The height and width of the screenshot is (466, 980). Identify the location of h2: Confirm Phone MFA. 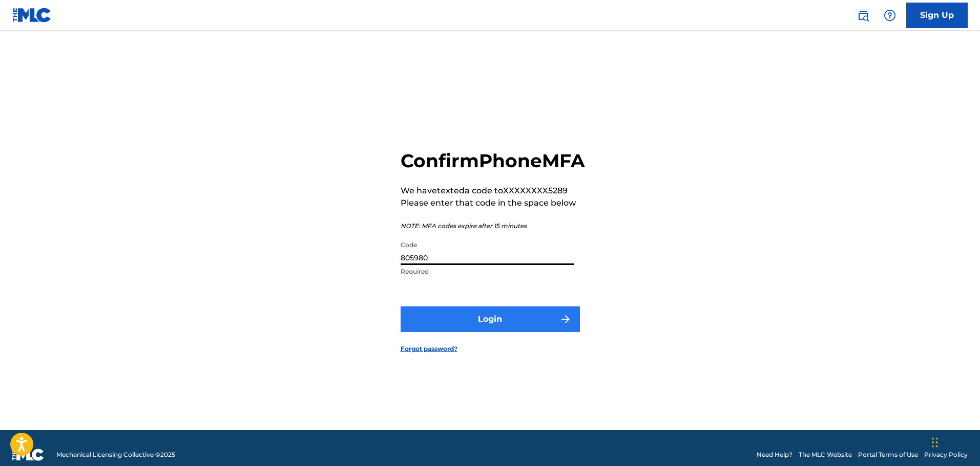
(493, 160).